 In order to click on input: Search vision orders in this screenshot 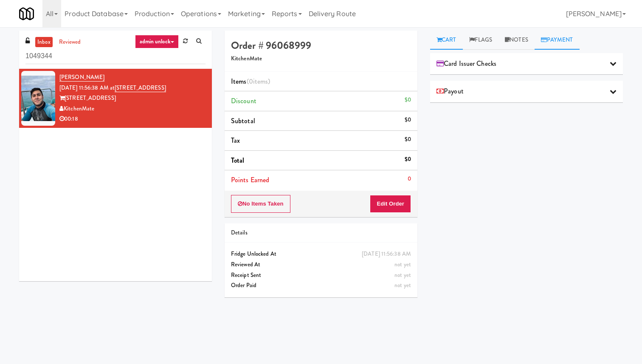, I will do `click(115, 56)`.